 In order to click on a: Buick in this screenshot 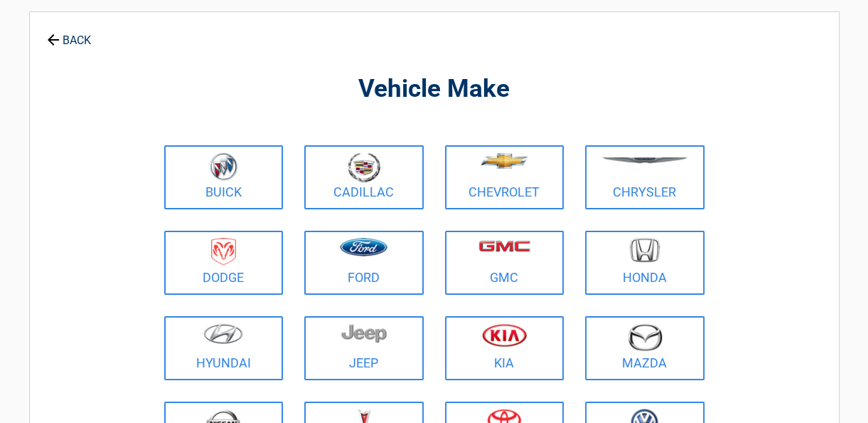, I will do `click(224, 177)`.